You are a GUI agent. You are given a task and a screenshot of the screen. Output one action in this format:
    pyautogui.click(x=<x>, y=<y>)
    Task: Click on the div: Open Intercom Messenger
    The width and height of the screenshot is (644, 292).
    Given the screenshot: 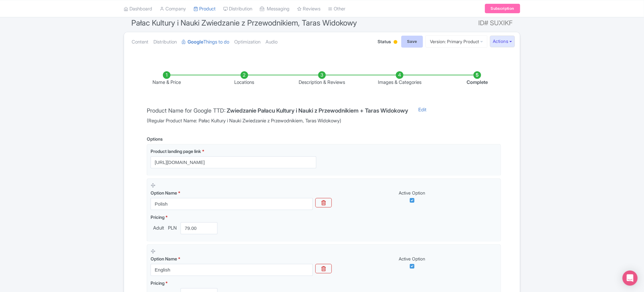 What is the action you would take?
    pyautogui.click(x=630, y=278)
    